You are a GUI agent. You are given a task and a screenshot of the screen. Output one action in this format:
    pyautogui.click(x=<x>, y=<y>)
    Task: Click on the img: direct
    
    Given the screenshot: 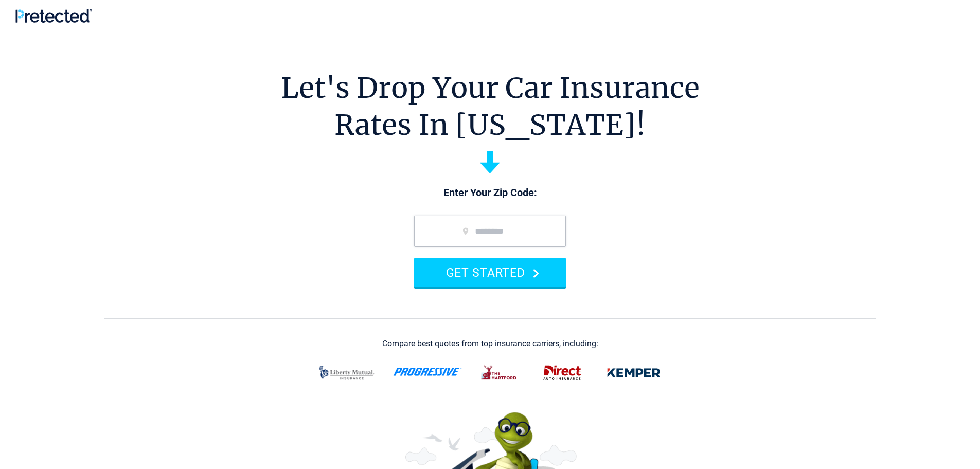 What is the action you would take?
    pyautogui.click(x=562, y=372)
    